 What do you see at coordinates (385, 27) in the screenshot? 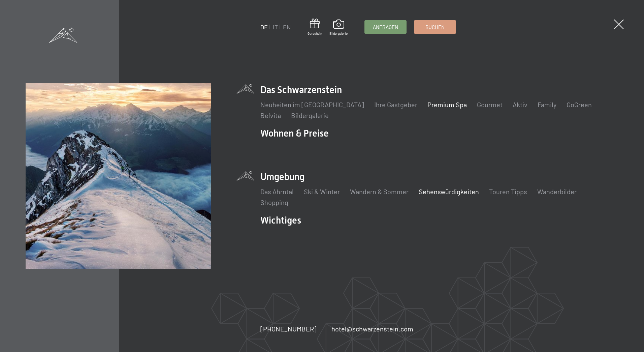
I see `a: Anfragen` at bounding box center [385, 27].